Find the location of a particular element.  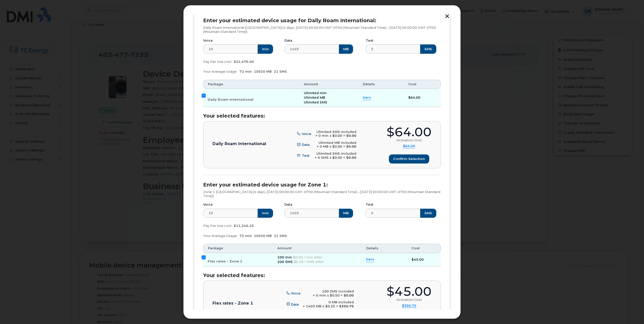

span: $0.15 / SMS after is located at coordinates (309, 262).